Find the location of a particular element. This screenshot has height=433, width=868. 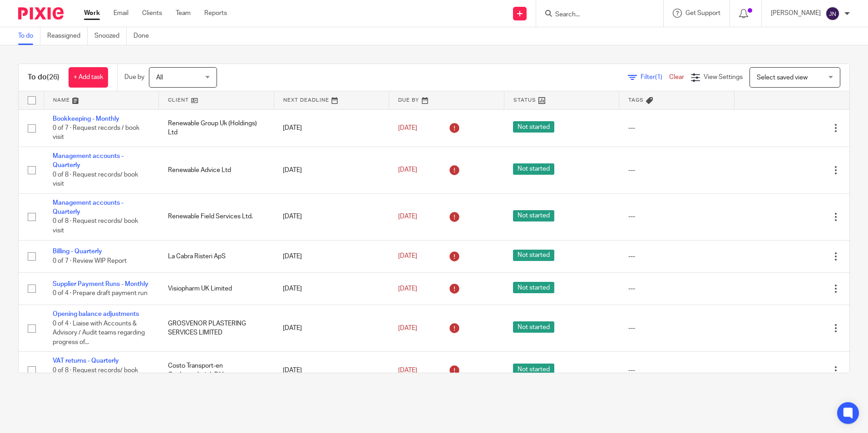

span: 0 of 7 · Request records / book visit is located at coordinates (96, 133).